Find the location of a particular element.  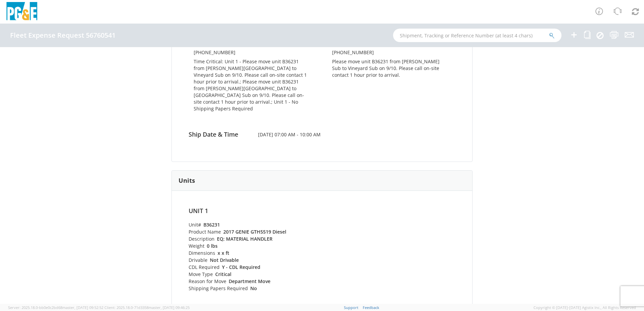

a: Support is located at coordinates (351, 307).